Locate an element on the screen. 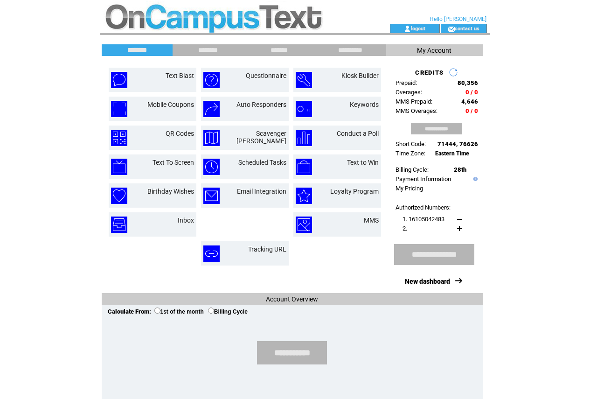 This screenshot has height=399, width=590. span: 80,356 is located at coordinates (468, 83).